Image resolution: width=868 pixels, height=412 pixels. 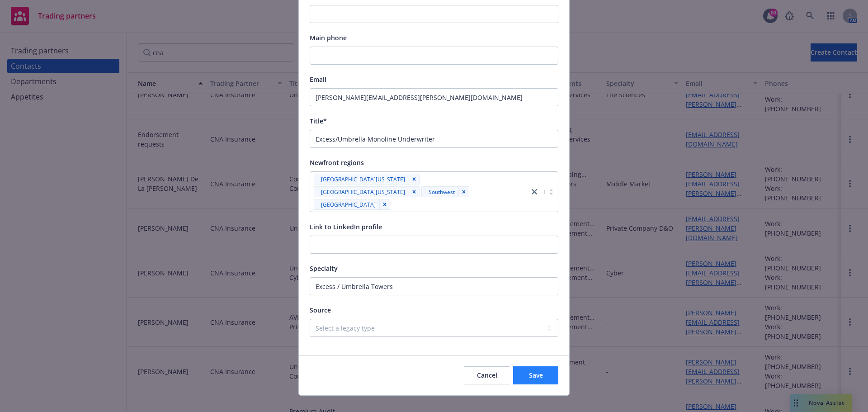 What do you see at coordinates (329, 38) in the screenshot?
I see `span: Main phone` at bounding box center [329, 38].